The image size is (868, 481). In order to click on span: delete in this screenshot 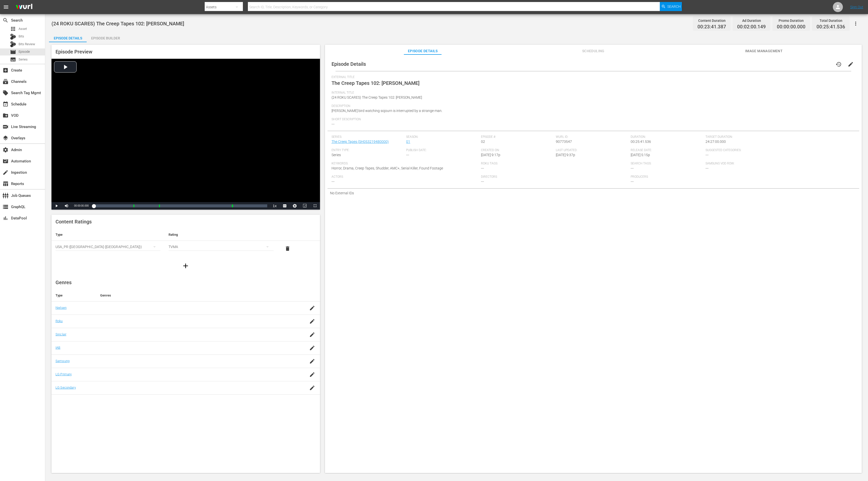, I will do `click(288, 248)`.